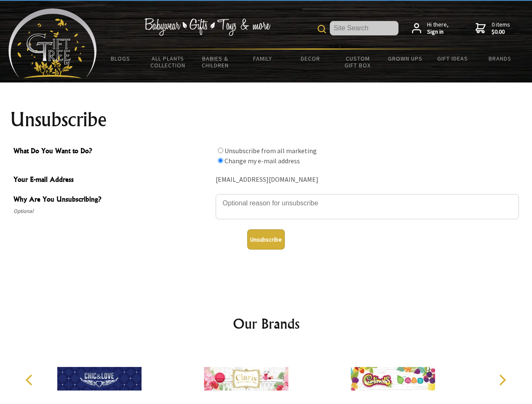 The width and height of the screenshot is (532, 404). I want to click on textarea: Why Are You Unsubscribing?, so click(368, 207).